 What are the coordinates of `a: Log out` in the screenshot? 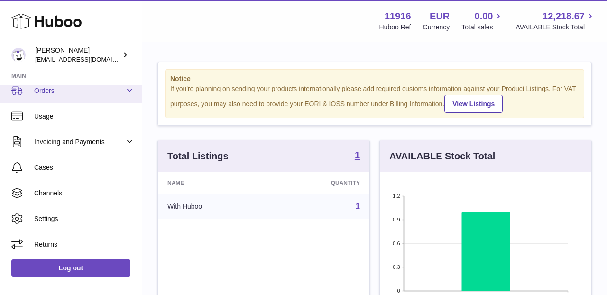 It's located at (71, 268).